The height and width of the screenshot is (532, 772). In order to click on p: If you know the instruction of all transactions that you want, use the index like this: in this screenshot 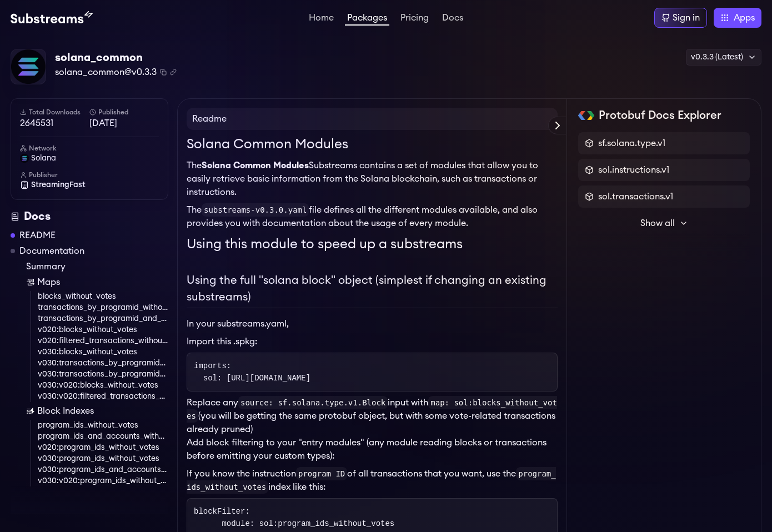, I will do `click(373, 480)`.